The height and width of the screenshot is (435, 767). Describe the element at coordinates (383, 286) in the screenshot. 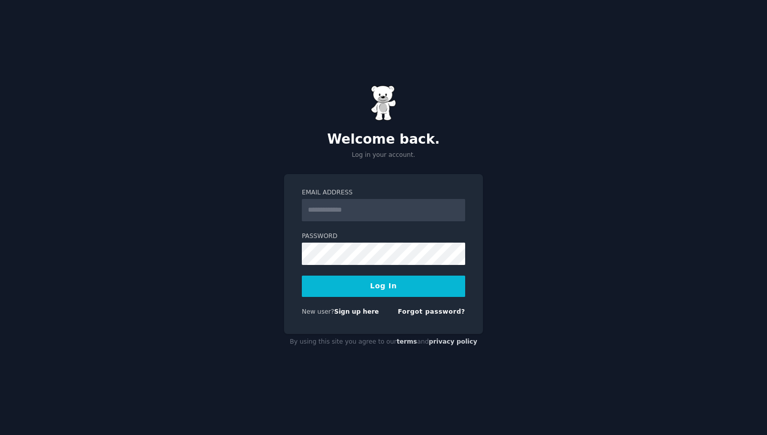

I see `button: Log In` at that location.